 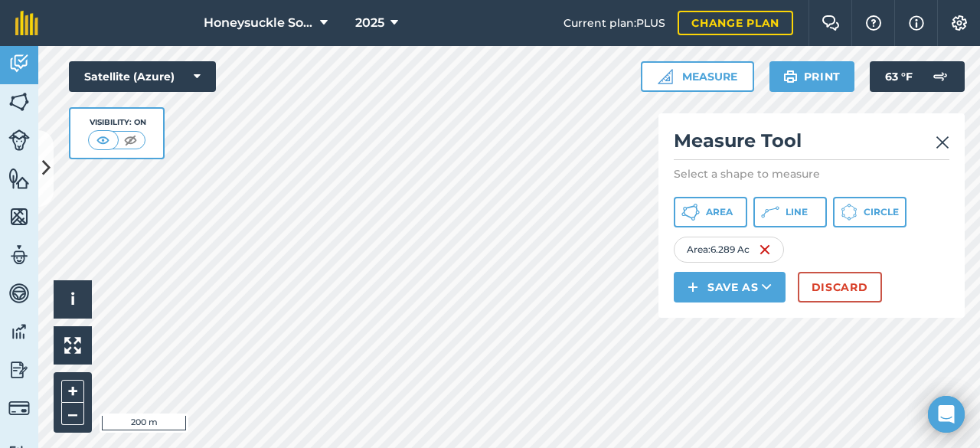 I want to click on span: i, so click(x=73, y=299).